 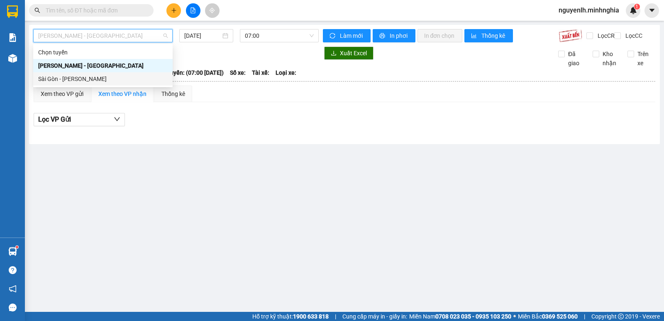 I want to click on span: Cung cấp máy in - giấy in:, so click(x=375, y=316).